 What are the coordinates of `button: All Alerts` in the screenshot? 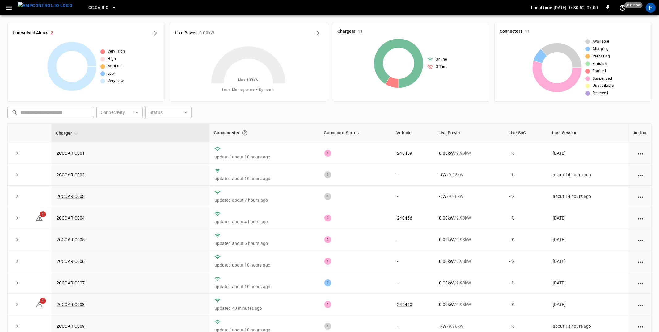 It's located at (155, 33).